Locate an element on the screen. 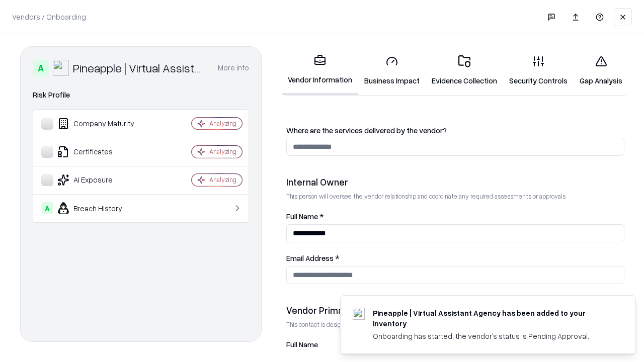  label: Full Name is located at coordinates (455, 345).